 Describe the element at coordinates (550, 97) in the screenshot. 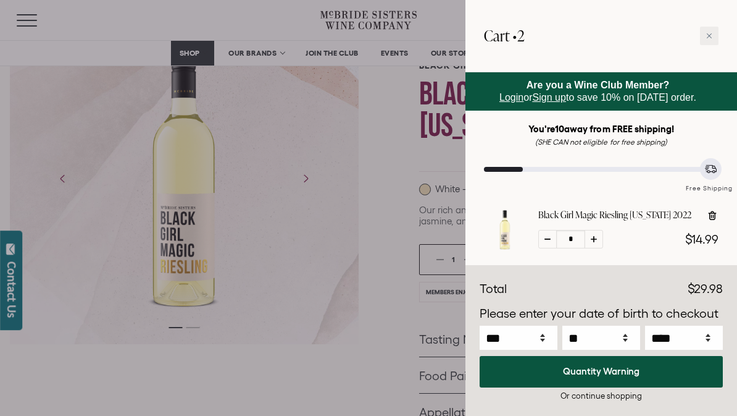

I see `a: Sign up` at that location.